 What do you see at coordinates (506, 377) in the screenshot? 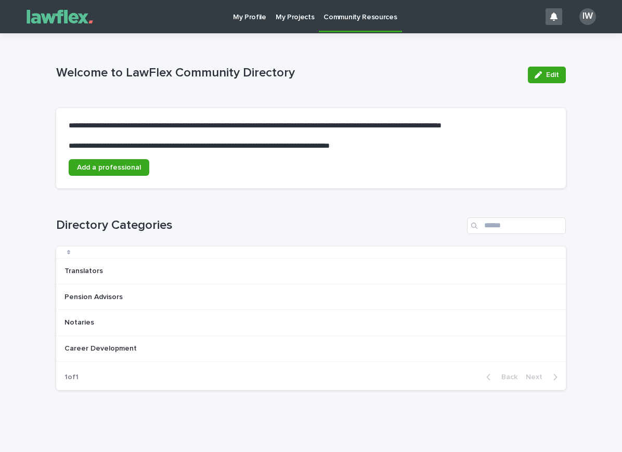
I see `span: Back` at bounding box center [506, 377].